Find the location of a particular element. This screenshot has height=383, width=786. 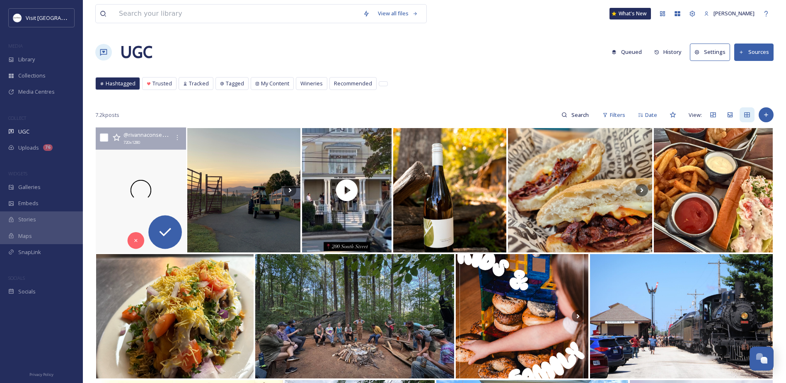

span: @ rivannaconservationalliance is located at coordinates (161, 134).